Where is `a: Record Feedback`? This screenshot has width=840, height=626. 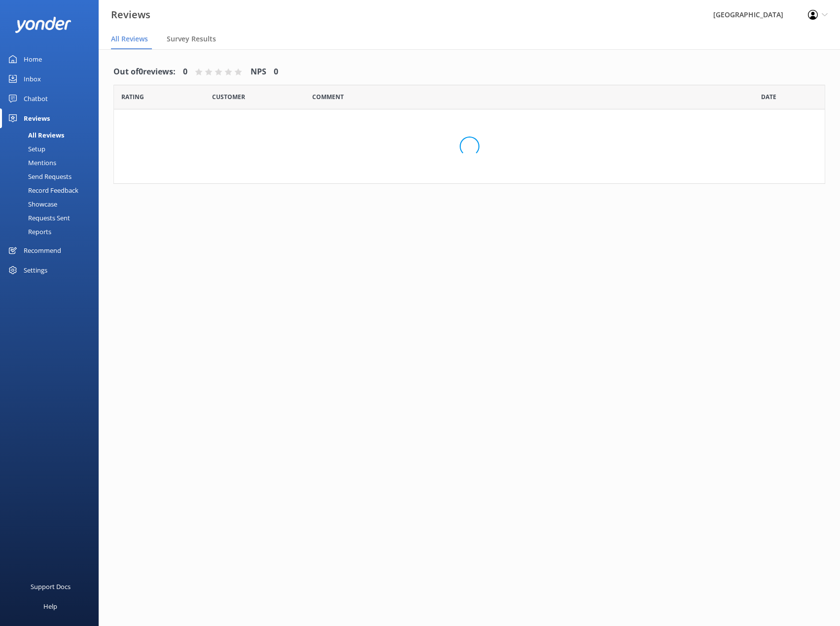
a: Record Feedback is located at coordinates (52, 191).